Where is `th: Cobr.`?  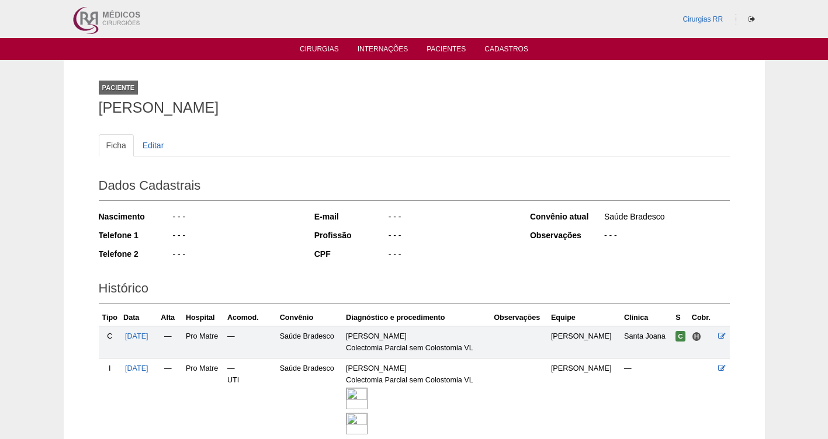
th: Cobr. is located at coordinates (702, 318).